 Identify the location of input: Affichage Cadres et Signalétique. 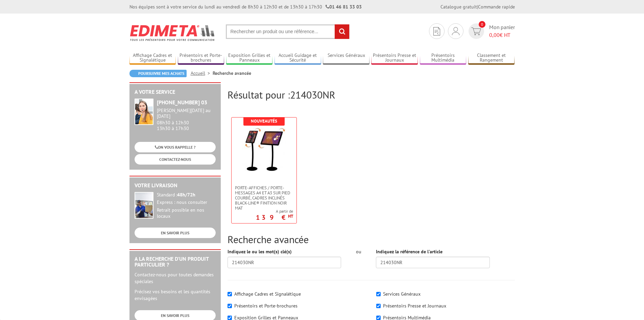
(229, 294).